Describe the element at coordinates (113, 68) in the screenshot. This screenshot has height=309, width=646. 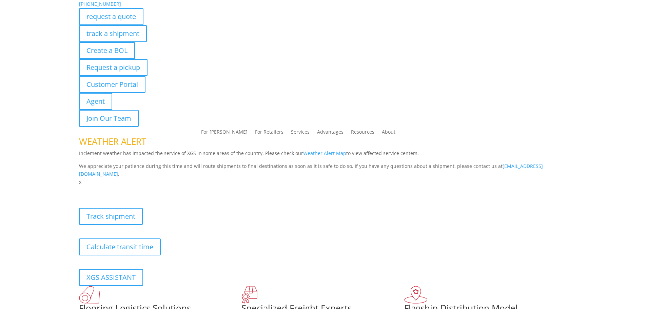
I see `a: Request a pickup` at that location.